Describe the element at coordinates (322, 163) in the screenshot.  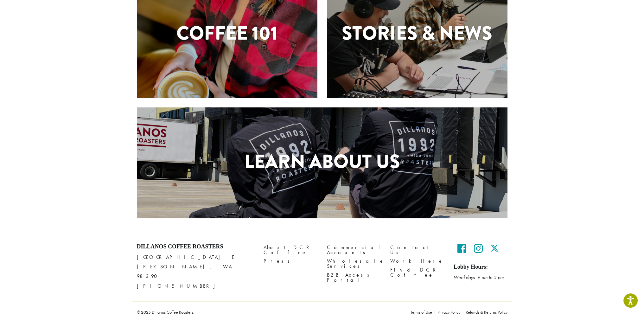
I see `a: Learn About Us` at that location.